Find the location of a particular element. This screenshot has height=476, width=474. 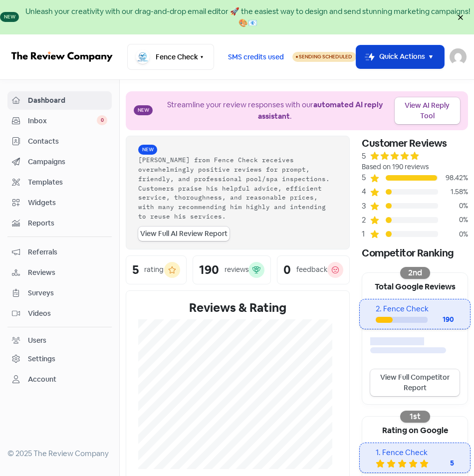

div: Account is located at coordinates (42, 379).